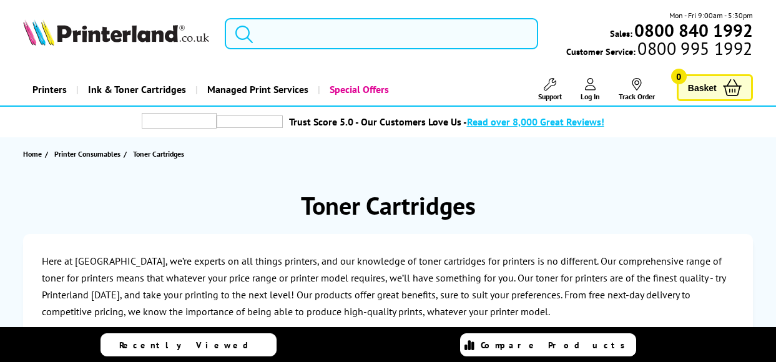 The width and height of the screenshot is (776, 362). What do you see at coordinates (590, 96) in the screenshot?
I see `span: Log In` at bounding box center [590, 96].